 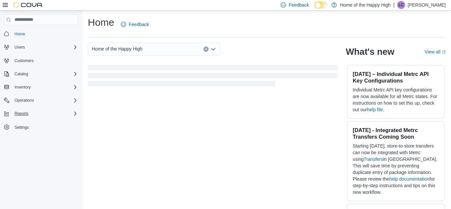 I want to click on span: Loading, so click(x=213, y=77).